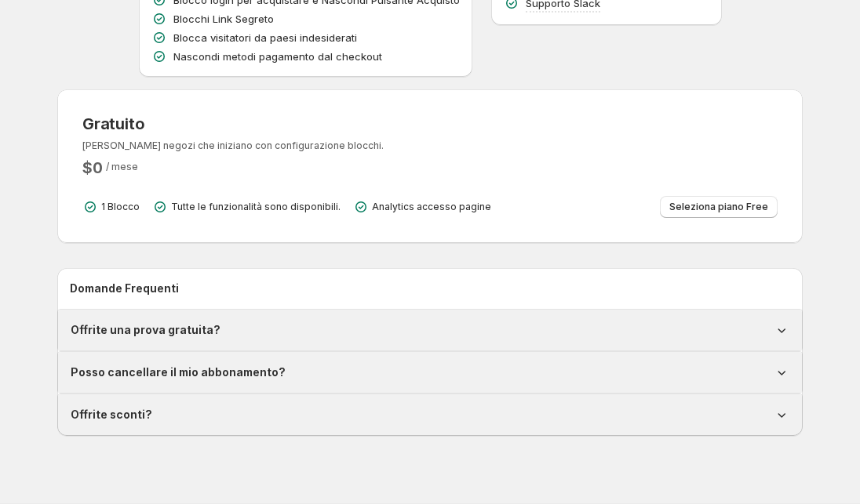 This screenshot has height=504, width=860. What do you see at coordinates (178, 373) in the screenshot?
I see `h1: Posso cancellare il mio abbonamento?` at bounding box center [178, 373].